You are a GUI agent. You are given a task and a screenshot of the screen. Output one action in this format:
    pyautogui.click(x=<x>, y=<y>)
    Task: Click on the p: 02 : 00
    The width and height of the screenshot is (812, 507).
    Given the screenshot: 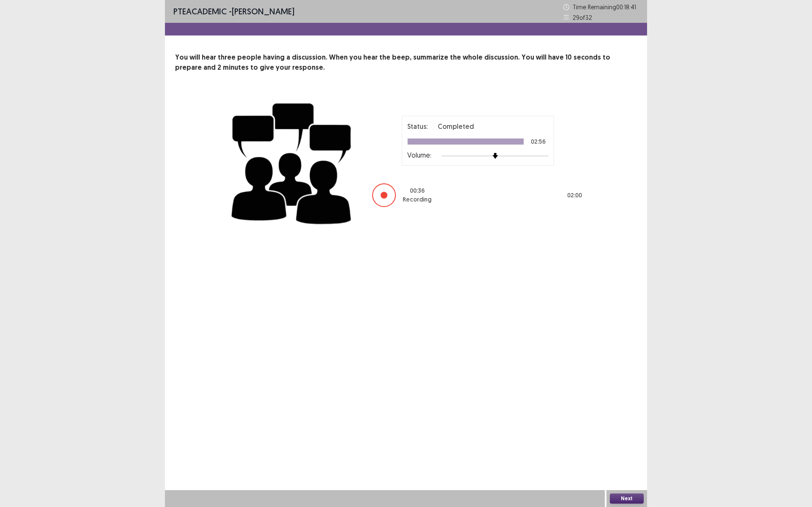 What is the action you would take?
    pyautogui.click(x=575, y=195)
    